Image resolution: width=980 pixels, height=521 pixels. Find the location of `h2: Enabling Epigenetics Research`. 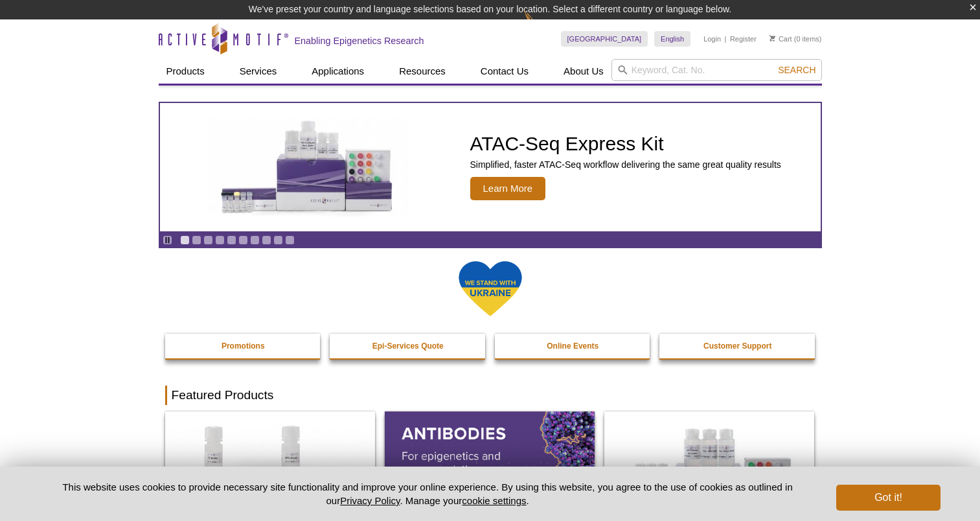

h2: Enabling Epigenetics Research is located at coordinates (359, 41).